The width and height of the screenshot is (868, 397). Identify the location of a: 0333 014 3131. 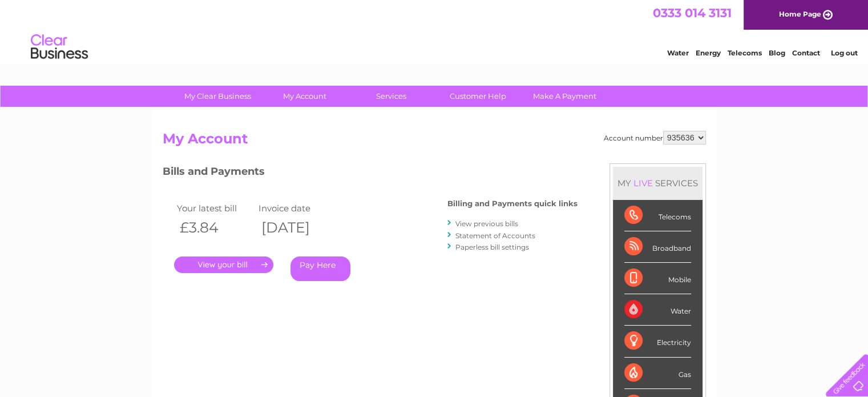
(693, 12).